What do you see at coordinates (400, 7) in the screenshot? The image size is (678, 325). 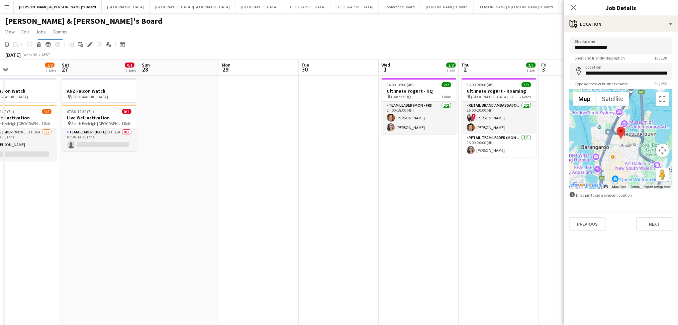 I see `button: Conference Board` at bounding box center [400, 7].